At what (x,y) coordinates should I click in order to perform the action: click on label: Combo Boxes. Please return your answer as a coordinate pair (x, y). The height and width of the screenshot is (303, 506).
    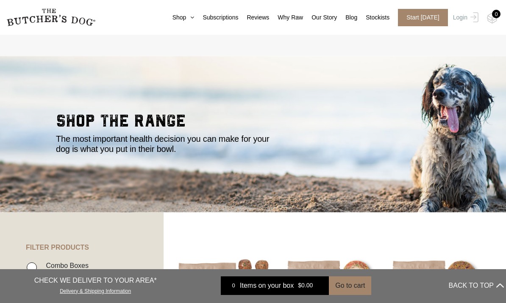
    Looking at the image, I should click on (65, 266).